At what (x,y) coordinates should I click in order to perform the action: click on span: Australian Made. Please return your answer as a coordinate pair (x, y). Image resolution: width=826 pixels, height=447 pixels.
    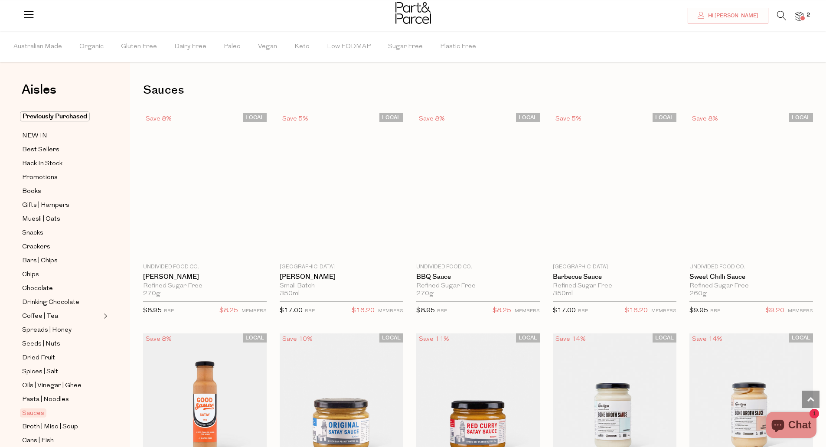
    Looking at the image, I should click on (38, 47).